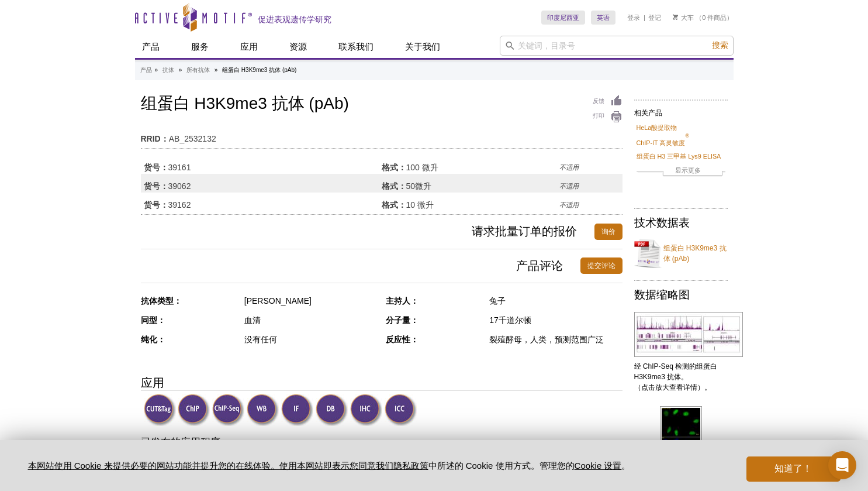 This screenshot has height=491, width=868. Describe the element at coordinates (663, 142) in the screenshot. I see `a: ChIP-IT 高灵敏度®` at that location.